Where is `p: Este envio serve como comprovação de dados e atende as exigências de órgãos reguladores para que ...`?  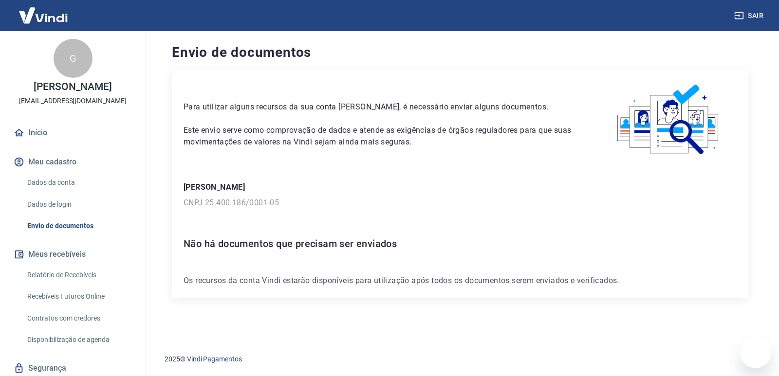 p: Este envio serve como comprovação de dados e atende as exigências de órgãos reguladores para que ... is located at coordinates (380, 136).